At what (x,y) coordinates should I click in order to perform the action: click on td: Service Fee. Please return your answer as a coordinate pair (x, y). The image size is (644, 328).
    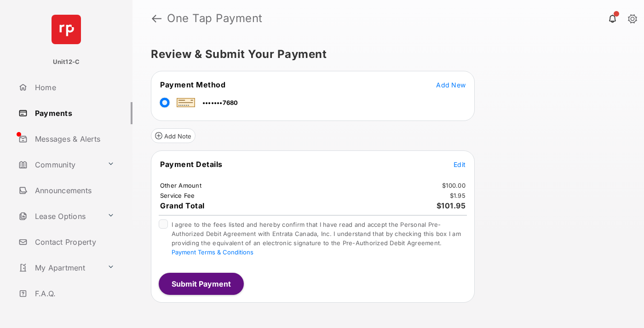
    Looking at the image, I should click on (178, 195).